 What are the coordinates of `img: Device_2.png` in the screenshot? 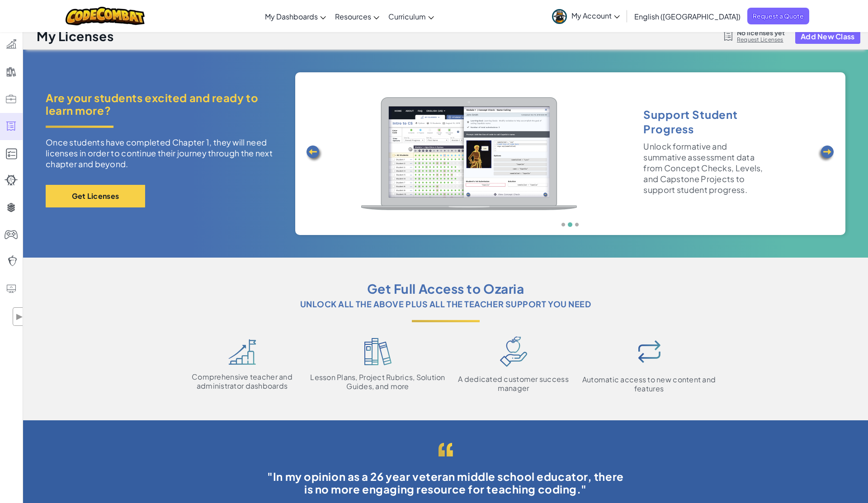 It's located at (469, 154).